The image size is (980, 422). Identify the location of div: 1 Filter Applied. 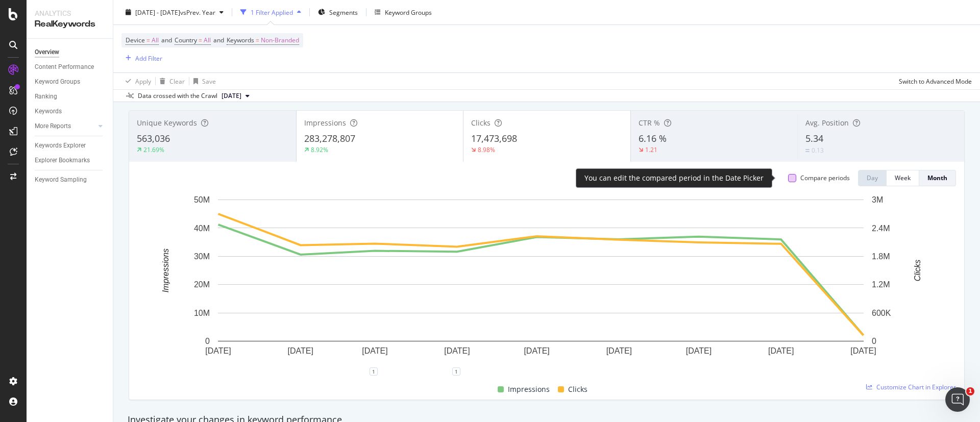
(271, 12).